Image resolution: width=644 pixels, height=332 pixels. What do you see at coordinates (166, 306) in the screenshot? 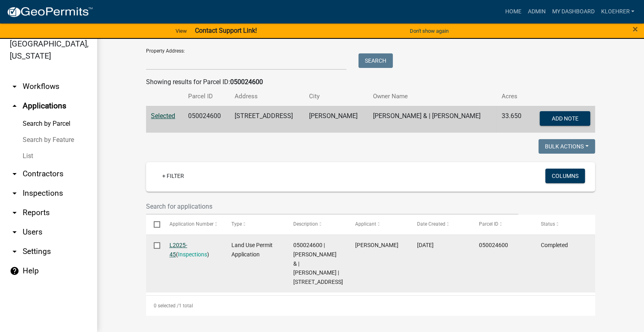
I see `span: 0 selected /` at bounding box center [166, 306].